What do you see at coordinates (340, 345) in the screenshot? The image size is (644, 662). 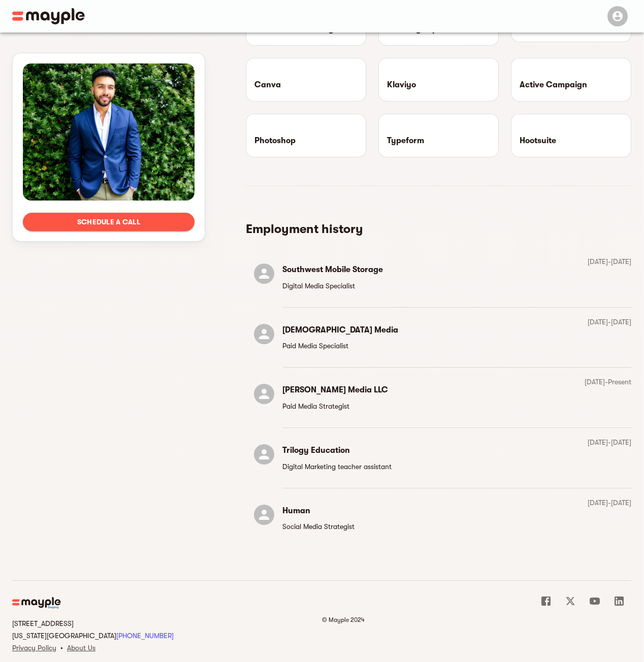 I see `p: Paid Media Specialist` at bounding box center [340, 345].